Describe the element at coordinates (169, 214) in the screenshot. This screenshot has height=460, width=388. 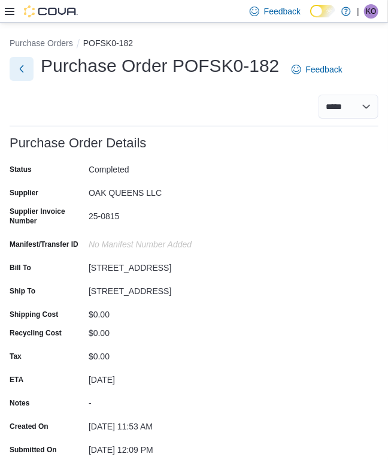
I see `div: 25-0815` at that location.